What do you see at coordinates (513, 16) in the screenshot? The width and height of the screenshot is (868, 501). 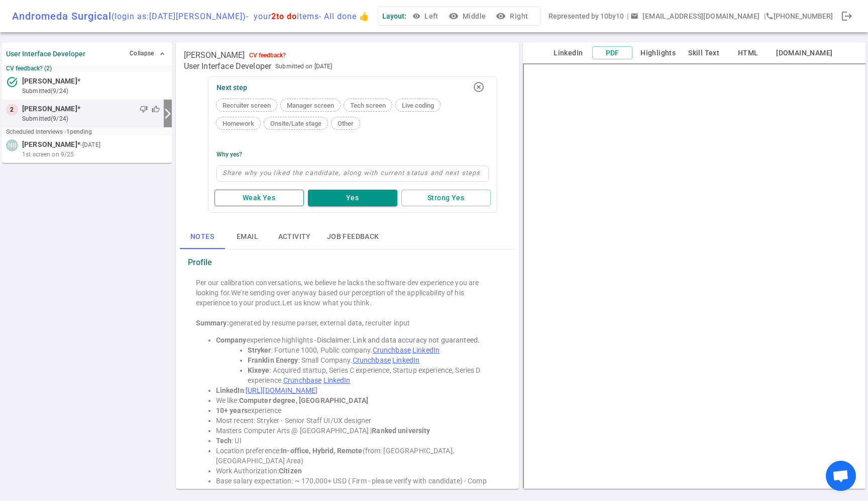 I see `button: visibilityRight` at bounding box center [513, 16].